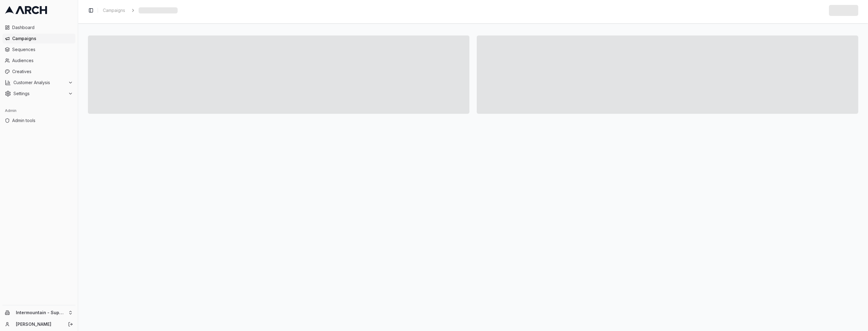 This screenshot has width=868, height=331. Describe the element at coordinates (39, 50) in the screenshot. I see `a: Sequences` at that location.